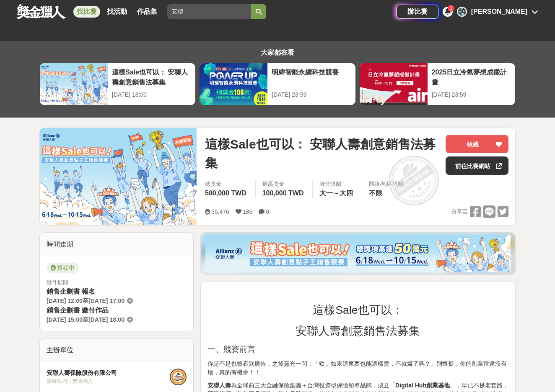 This screenshot has height=392, width=555. Describe the element at coordinates (151, 77) in the screenshot. I see `div: 這樣Sale也可以： 安聯人壽創意銷售法募集` at that location.